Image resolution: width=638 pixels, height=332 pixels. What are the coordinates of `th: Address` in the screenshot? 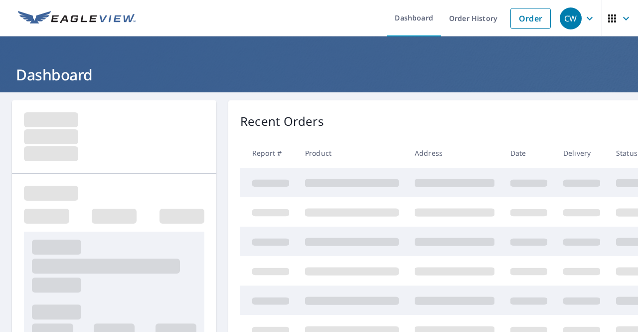 It's located at (455, 153).